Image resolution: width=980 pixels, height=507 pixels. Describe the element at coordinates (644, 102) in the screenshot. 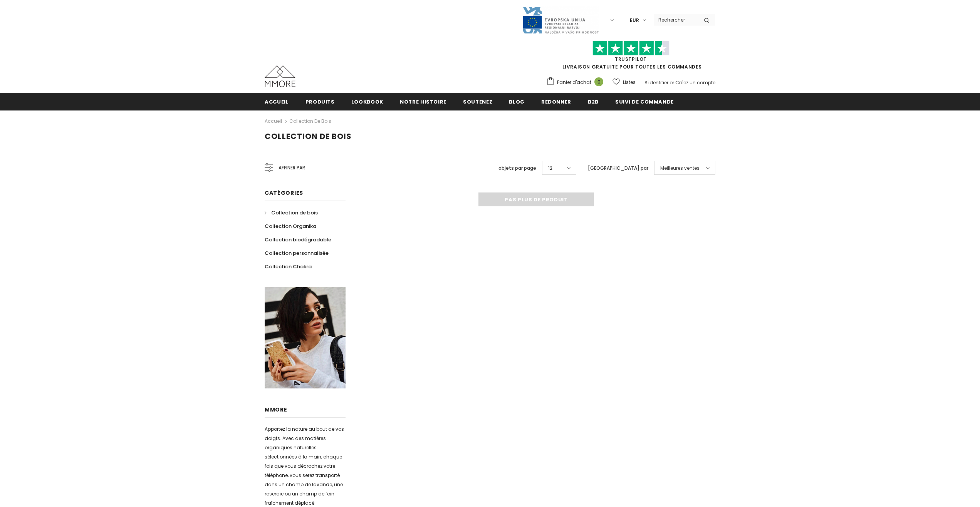

I see `span: Suivi de commande` at that location.